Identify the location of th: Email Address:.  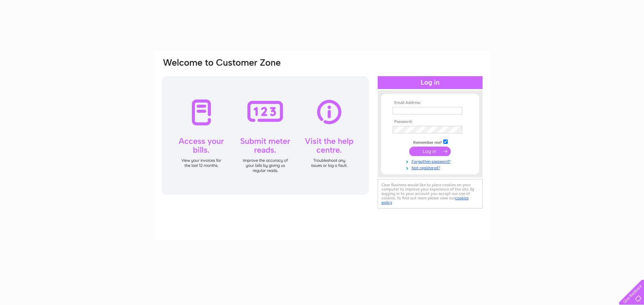
(430, 103).